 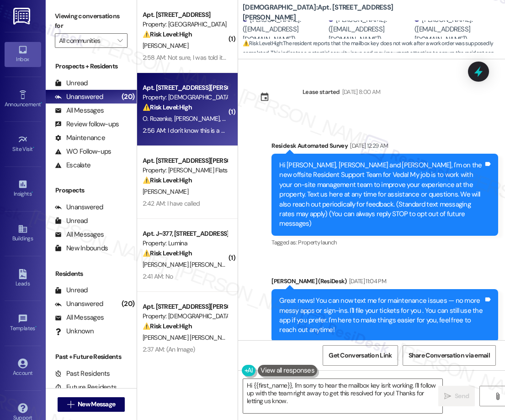 I want to click on a: Account, so click(x=23, y=369).